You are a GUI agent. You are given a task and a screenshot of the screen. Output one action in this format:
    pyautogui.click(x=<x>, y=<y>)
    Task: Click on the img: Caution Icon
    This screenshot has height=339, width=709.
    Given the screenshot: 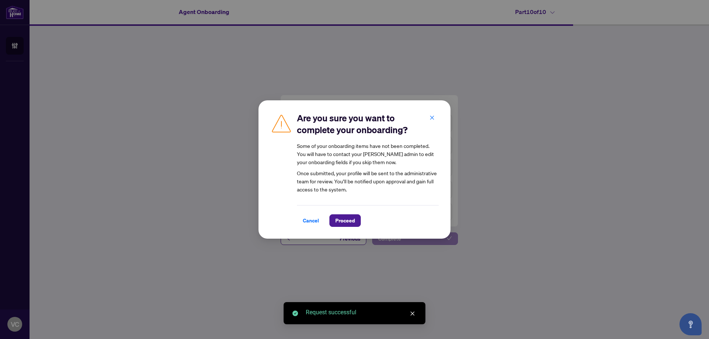 What is the action you would take?
    pyautogui.click(x=281, y=123)
    